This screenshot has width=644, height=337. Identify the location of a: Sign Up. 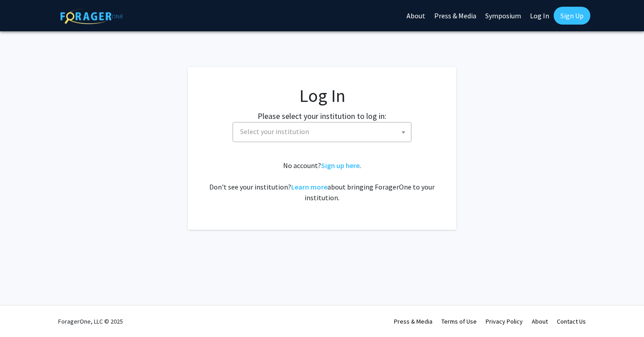
(572, 16).